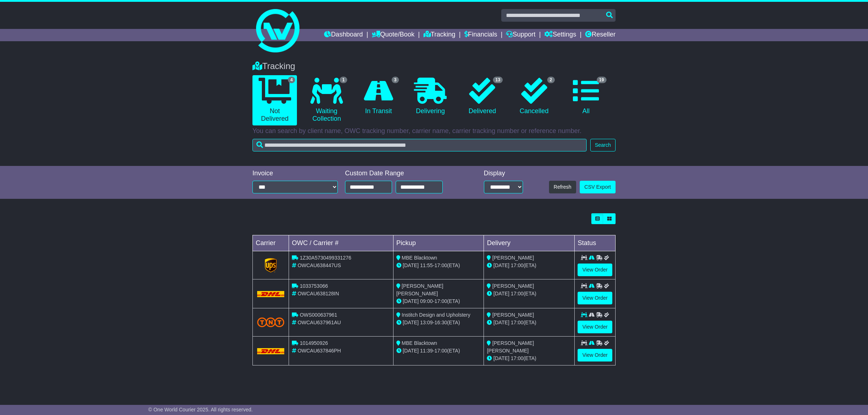  What do you see at coordinates (497, 80) in the screenshot?
I see `span: 13` at bounding box center [497, 80].